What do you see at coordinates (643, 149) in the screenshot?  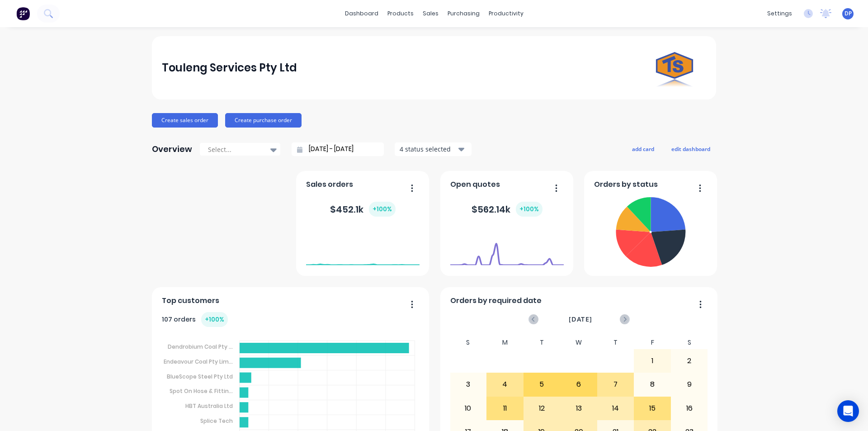 I see `button: add card` at bounding box center [643, 149].